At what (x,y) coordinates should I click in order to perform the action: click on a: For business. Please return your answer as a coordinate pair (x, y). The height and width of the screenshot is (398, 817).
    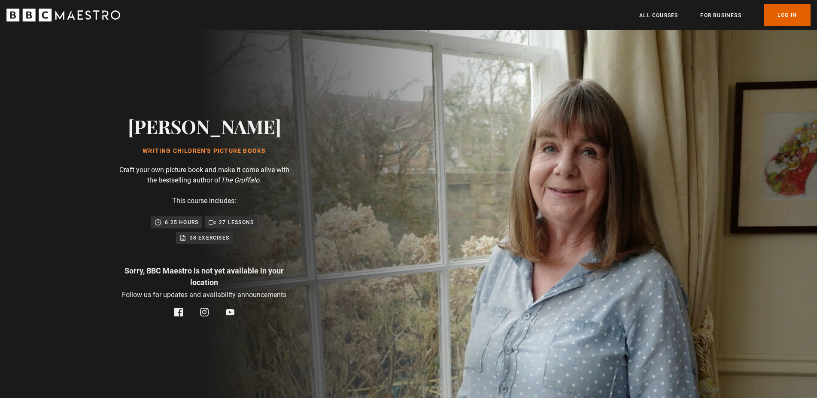
    Looking at the image, I should click on (721, 15).